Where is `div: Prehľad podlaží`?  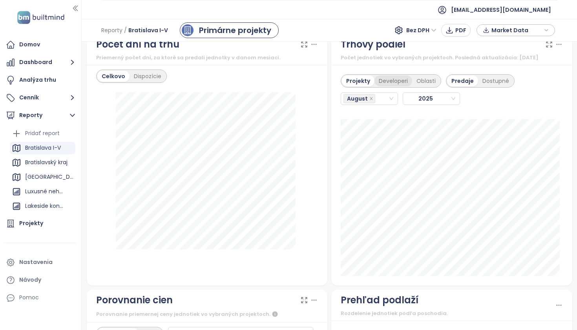
div: Prehľad podlaží is located at coordinates (380, 300).